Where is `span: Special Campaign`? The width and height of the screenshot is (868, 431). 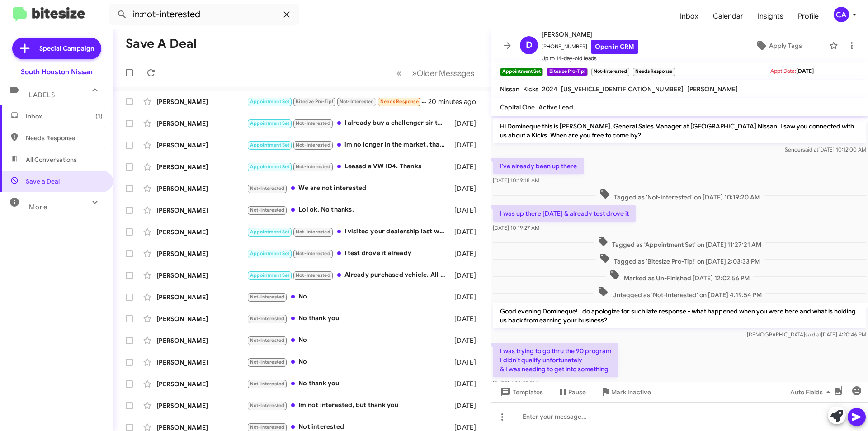 span: Special Campaign is located at coordinates (67, 48).